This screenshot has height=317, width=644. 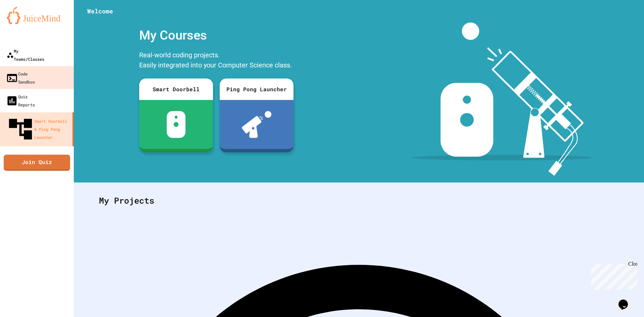 What do you see at coordinates (38, 129) in the screenshot?
I see `div: Smart Doorbell & Ping Pong Launcher` at bounding box center [38, 129].